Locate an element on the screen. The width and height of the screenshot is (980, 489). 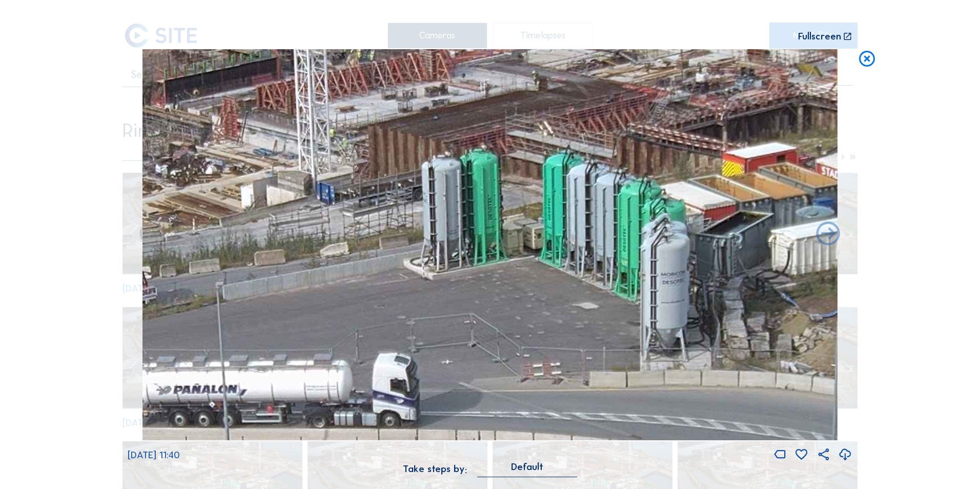
div: Take steps by: is located at coordinates (434, 469).